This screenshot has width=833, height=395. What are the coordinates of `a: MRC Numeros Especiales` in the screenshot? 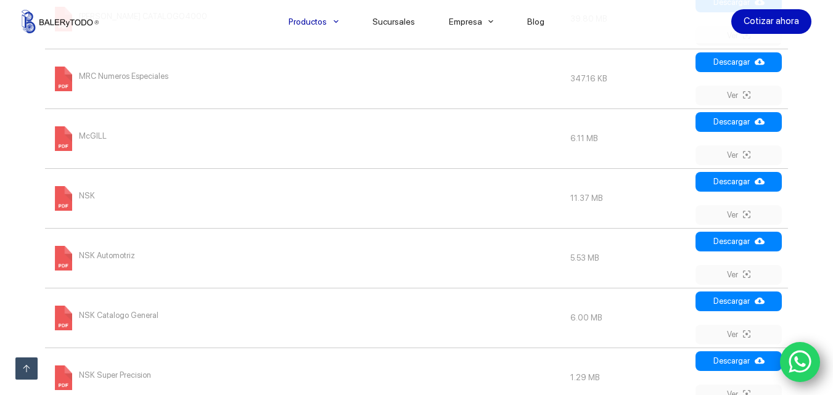 It's located at (110, 78).